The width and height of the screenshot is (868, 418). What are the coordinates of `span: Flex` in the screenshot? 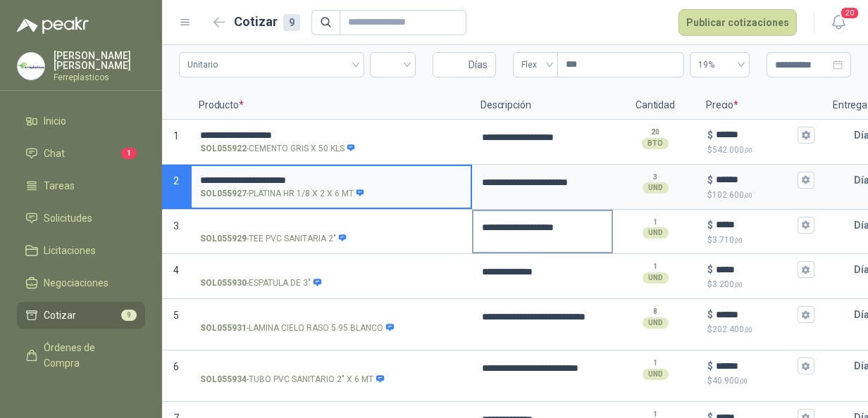 It's located at (535, 65).